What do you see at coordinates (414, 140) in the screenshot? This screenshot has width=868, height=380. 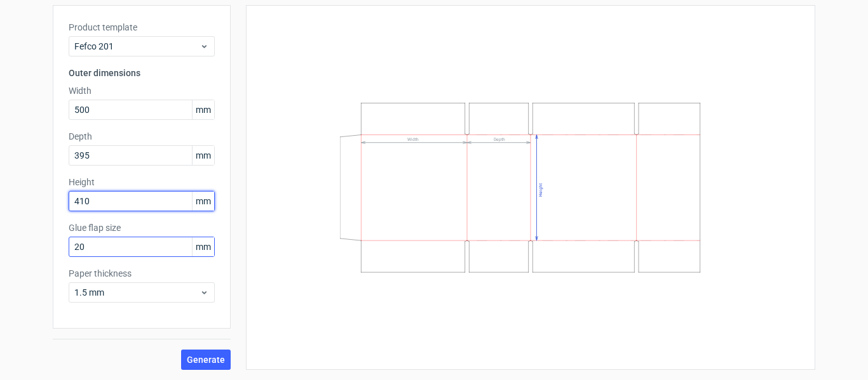 I see `text: Width` at bounding box center [414, 140].